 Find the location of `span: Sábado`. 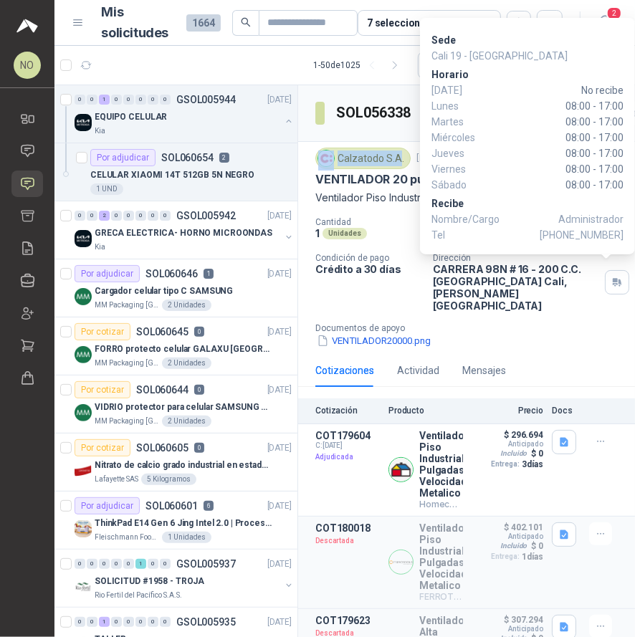

span: Sábado is located at coordinates (460, 185).